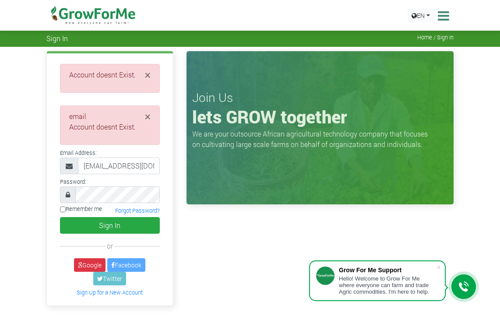  Describe the element at coordinates (119, 166) in the screenshot. I see `input: Email Address` at that location.